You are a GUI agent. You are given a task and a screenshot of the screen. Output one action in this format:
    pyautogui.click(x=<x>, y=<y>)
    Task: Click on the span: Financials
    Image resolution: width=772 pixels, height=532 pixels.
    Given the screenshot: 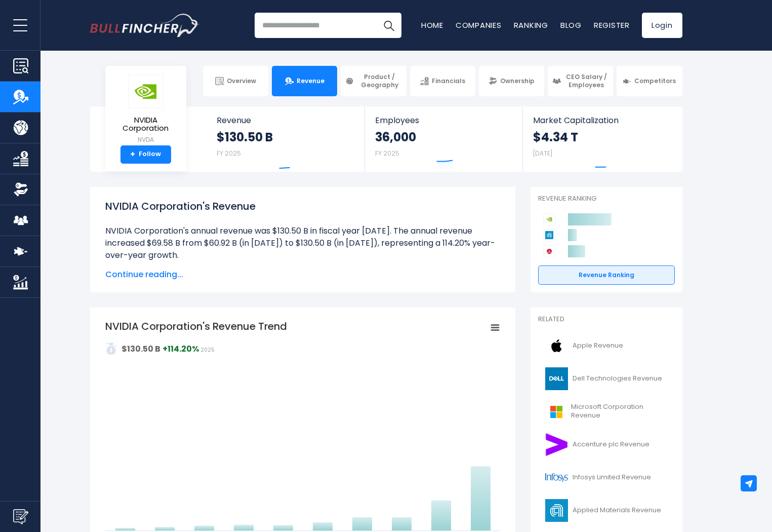 What is the action you would take?
    pyautogui.click(x=449, y=81)
    